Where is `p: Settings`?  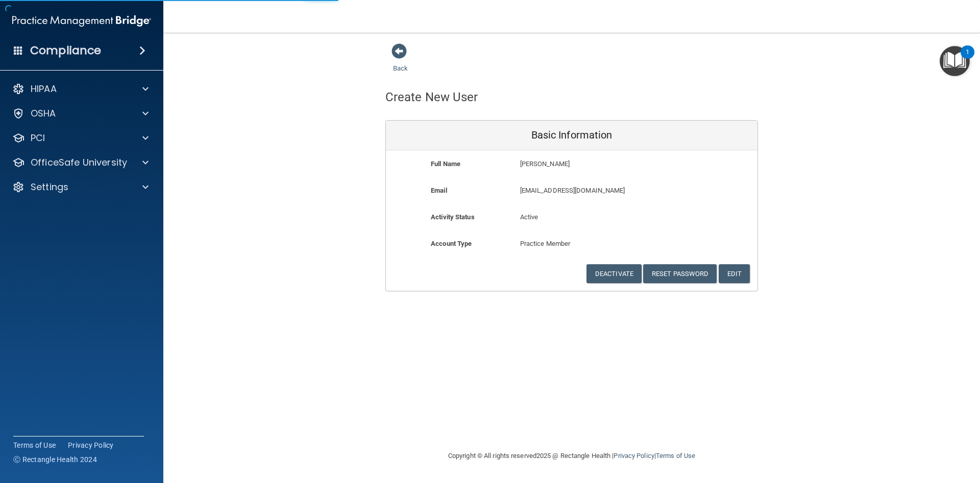 p: Settings is located at coordinates (49, 187).